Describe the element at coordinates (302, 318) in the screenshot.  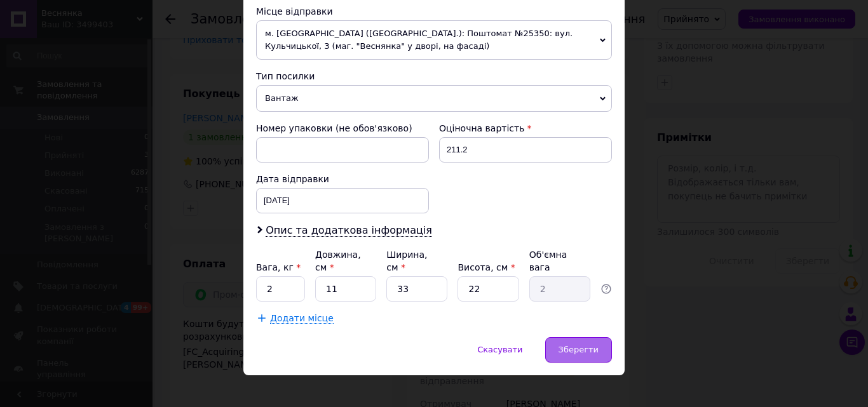
I see `span: Додати місце` at that location.